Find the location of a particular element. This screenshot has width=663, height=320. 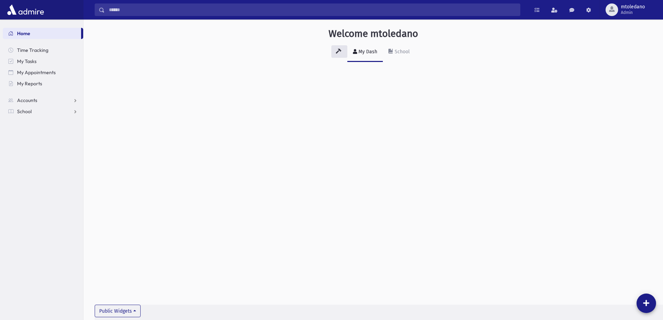

h3: Welcome mtoledano is located at coordinates (373, 34).